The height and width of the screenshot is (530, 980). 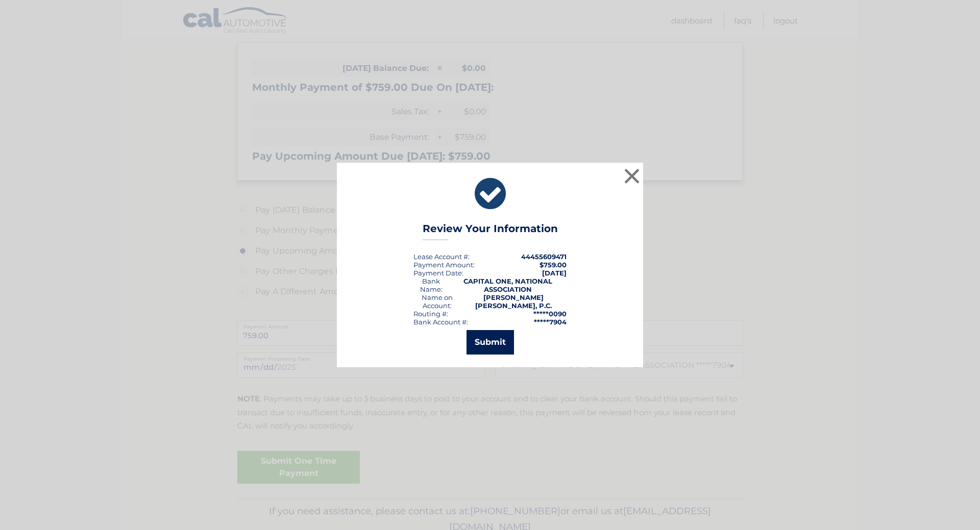 I want to click on div: Lease Account #:, so click(x=441, y=257).